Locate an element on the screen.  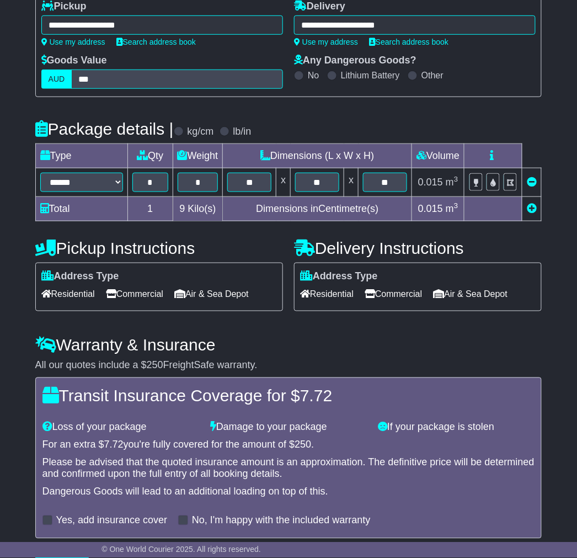
div: For an extra $ you're fully covered for the amount of $ . is located at coordinates (288, 445).